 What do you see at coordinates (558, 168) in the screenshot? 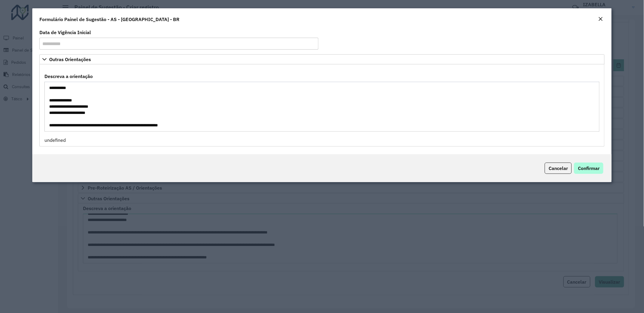
I see `button: Cancelar` at bounding box center [558, 168].